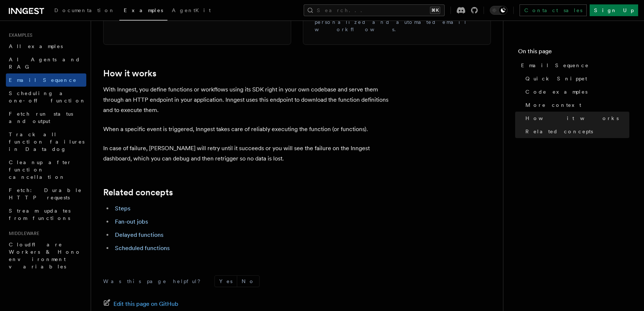 This screenshot has height=311, width=644. What do you see at coordinates (46, 170) in the screenshot?
I see `a: Cleanup after function cancellation` at bounding box center [46, 170].